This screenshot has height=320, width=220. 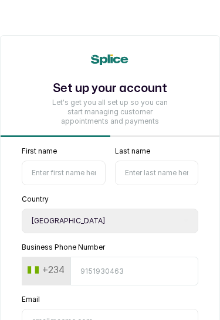 What do you see at coordinates (35, 199) in the screenshot?
I see `label: Country` at bounding box center [35, 199].